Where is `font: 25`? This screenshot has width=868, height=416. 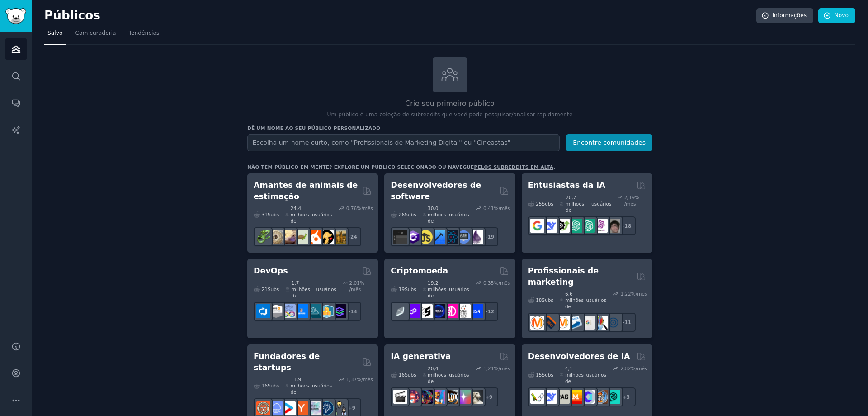
font: 25 is located at coordinates (538, 204).